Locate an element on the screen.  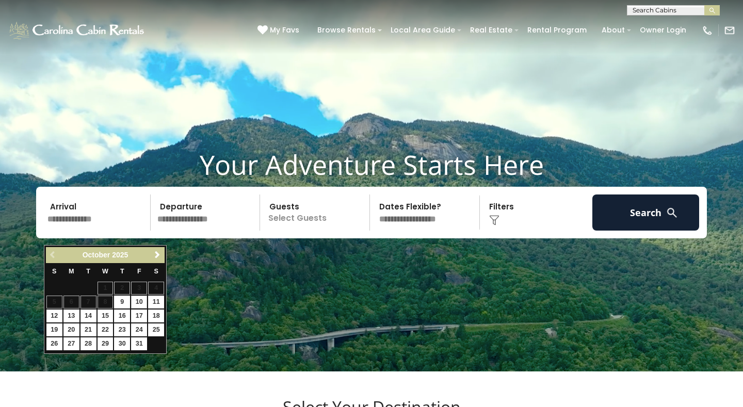
a: 29 is located at coordinates (105, 344).